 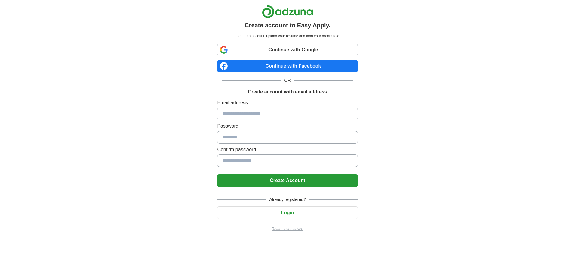 What do you see at coordinates (287, 229) in the screenshot?
I see `a: Return to job advert` at bounding box center [287, 229].